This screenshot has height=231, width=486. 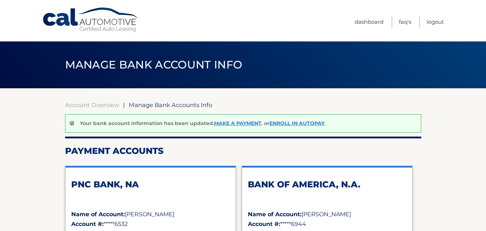 What do you see at coordinates (92, 105) in the screenshot?
I see `a: Account Overview` at bounding box center [92, 105].